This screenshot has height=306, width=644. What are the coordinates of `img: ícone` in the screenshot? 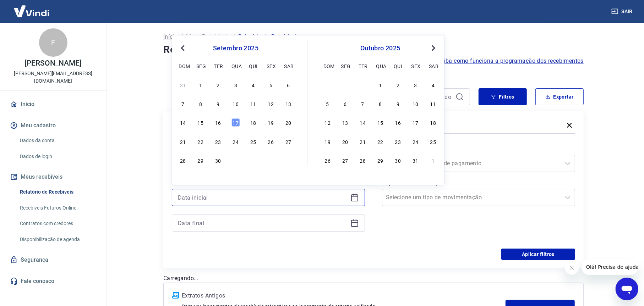 It's located at (175, 295).